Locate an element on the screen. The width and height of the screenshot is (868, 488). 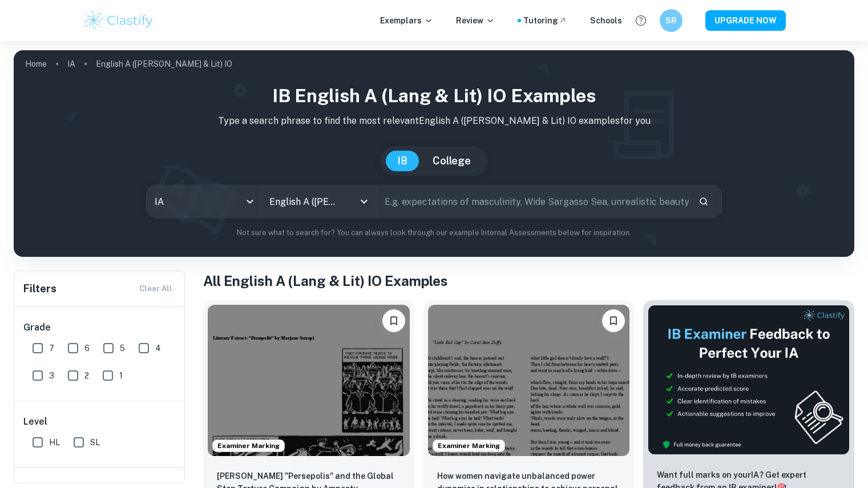
h1: IB English A (Lang & Lit) IO examples is located at coordinates (434, 96).